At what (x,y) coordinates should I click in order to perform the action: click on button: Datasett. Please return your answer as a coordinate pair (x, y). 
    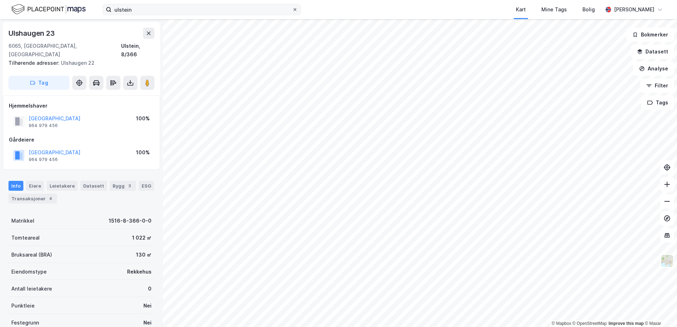
    Looking at the image, I should click on (652, 52).